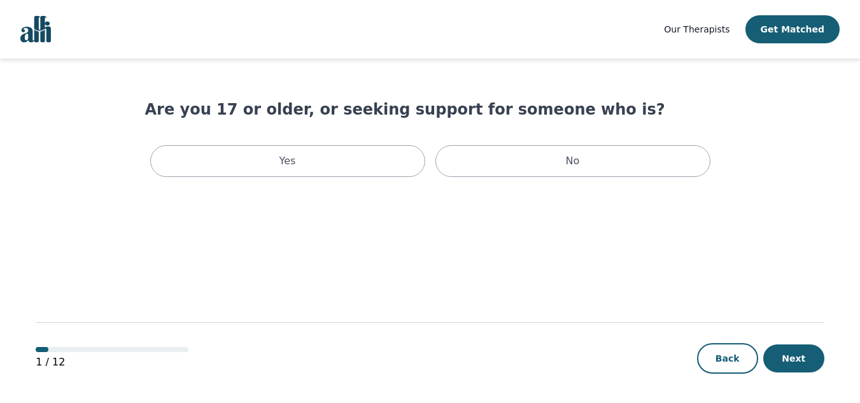  I want to click on span: Our Therapists, so click(696, 29).